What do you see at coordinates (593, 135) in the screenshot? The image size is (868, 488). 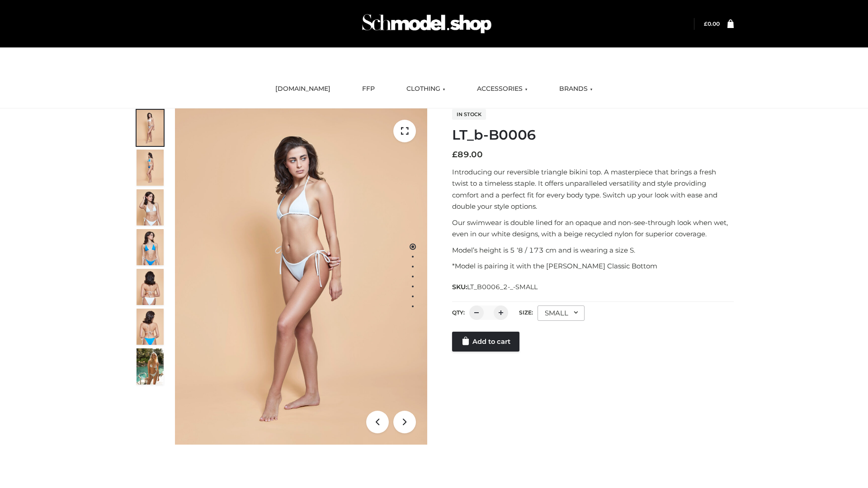 I see `h1: LT_b-B0006` at bounding box center [593, 135].